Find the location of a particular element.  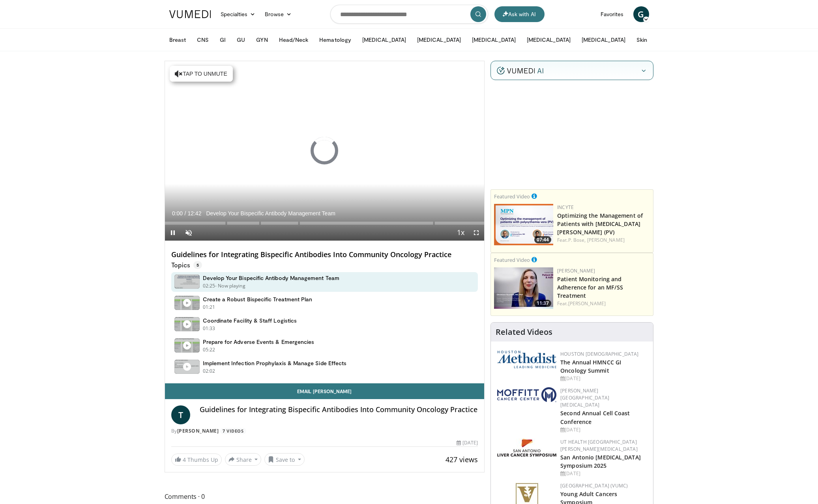

button: Fullscreen is located at coordinates (476, 232).